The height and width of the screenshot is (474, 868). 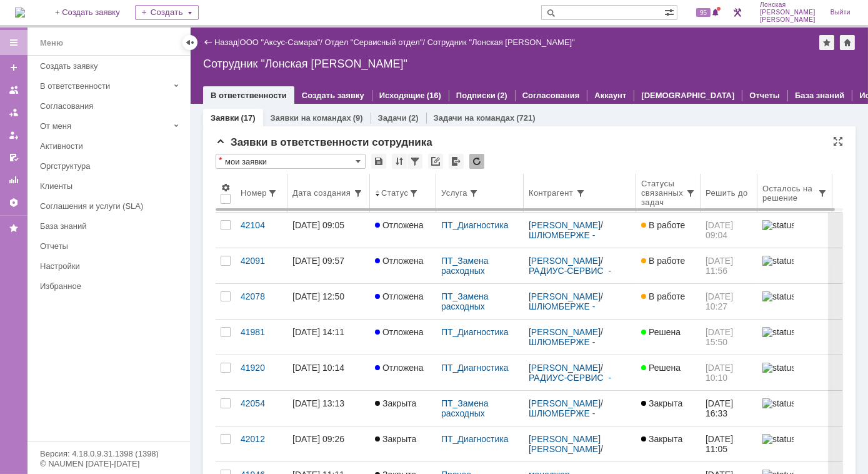 What do you see at coordinates (778, 368) in the screenshot?
I see `img: statusbar-40 (1).png` at bounding box center [778, 368].